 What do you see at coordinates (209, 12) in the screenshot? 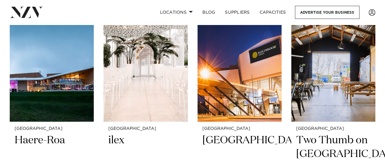
I see `a: BLOG` at bounding box center [209, 12].